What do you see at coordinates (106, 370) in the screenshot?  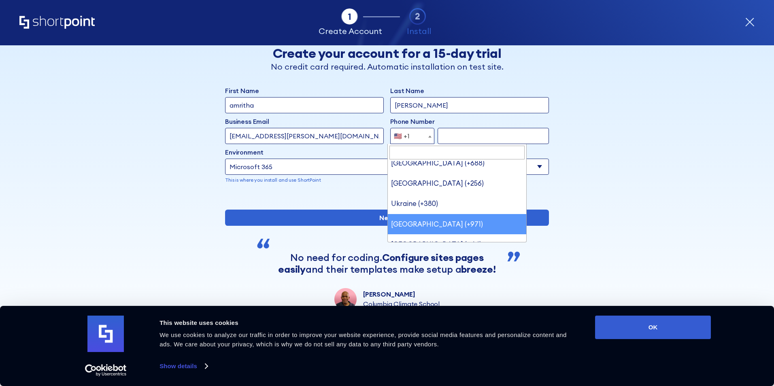 I see `a: Usercentrics Cookiebot - opens in a new window` at bounding box center [106, 370].